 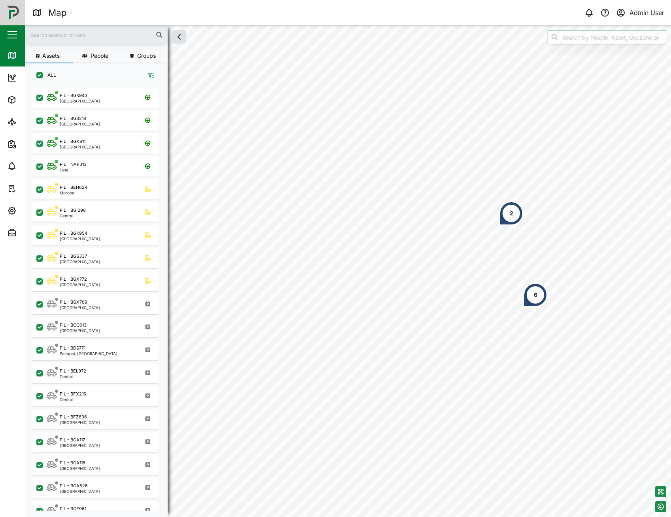 I want to click on div: PIL - BGK954, so click(x=74, y=233).